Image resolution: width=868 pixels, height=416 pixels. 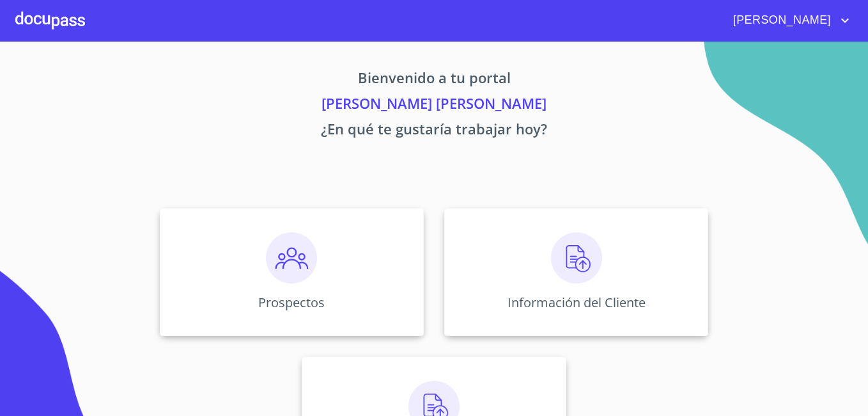 I want to click on img: prospectos.png, so click(x=292, y=258).